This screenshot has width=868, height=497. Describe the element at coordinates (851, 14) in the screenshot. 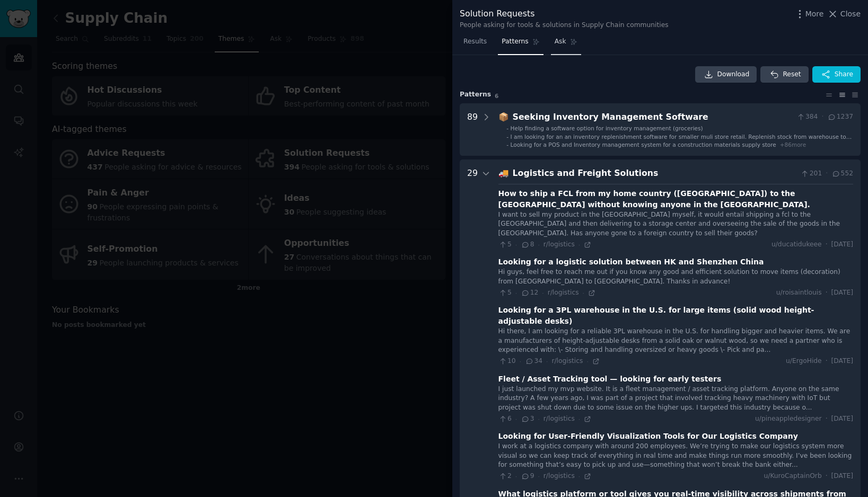

I see `span: Close` at that location.